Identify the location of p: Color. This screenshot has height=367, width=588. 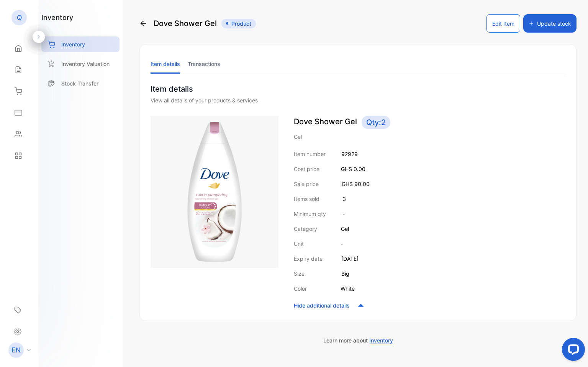
(300, 288).